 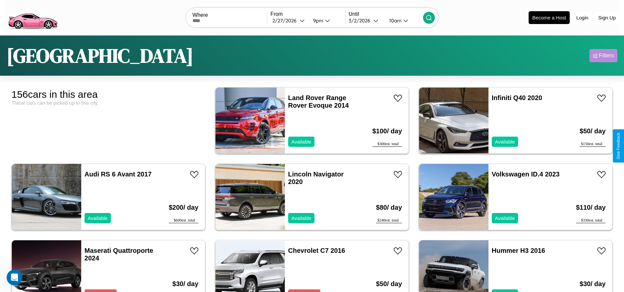 What do you see at coordinates (108, 94) in the screenshot?
I see `div: 156 cars in this area` at bounding box center [108, 94].